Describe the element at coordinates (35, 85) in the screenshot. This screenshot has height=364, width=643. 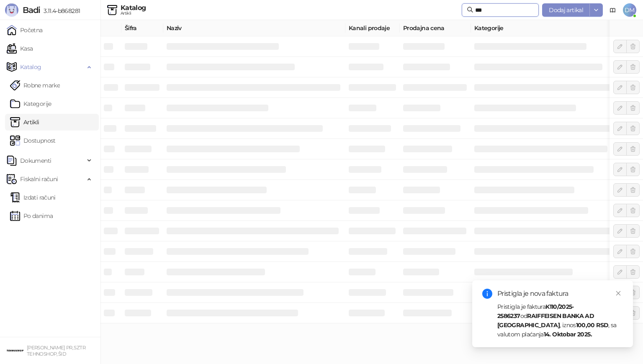
I see `a: Robne marke` at that location.